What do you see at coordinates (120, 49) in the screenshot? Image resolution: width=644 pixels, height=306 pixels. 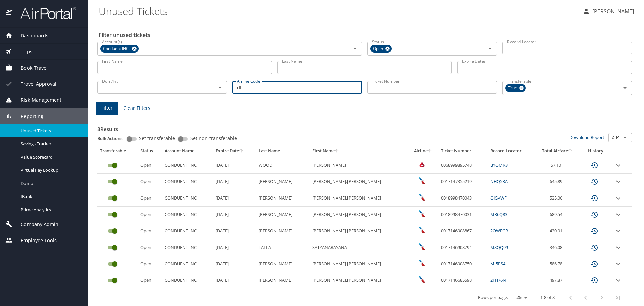 I see `div: Conduent INC.` at bounding box center [120, 49].